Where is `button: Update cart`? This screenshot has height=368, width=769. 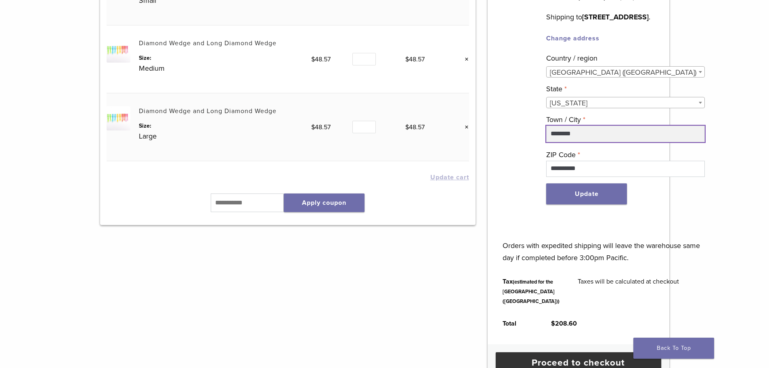 button: Update cart is located at coordinates (450, 177).